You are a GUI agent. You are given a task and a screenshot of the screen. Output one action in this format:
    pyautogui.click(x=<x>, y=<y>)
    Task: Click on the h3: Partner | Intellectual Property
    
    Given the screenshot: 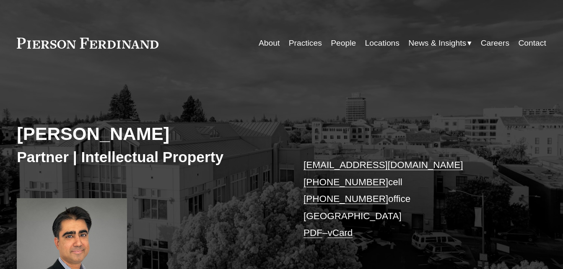 What is the action you would take?
    pyautogui.click(x=149, y=157)
    